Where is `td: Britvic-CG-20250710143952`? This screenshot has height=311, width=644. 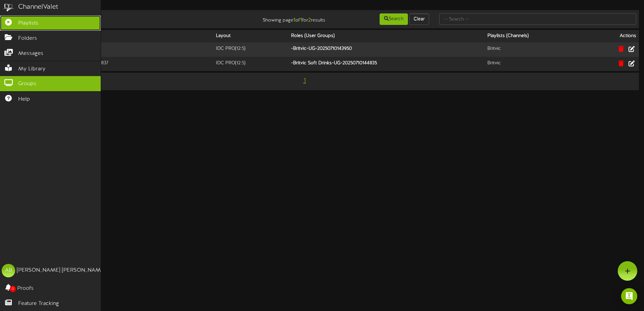
td: Britvic-CG-20250710143952 is located at coordinates (118, 49).